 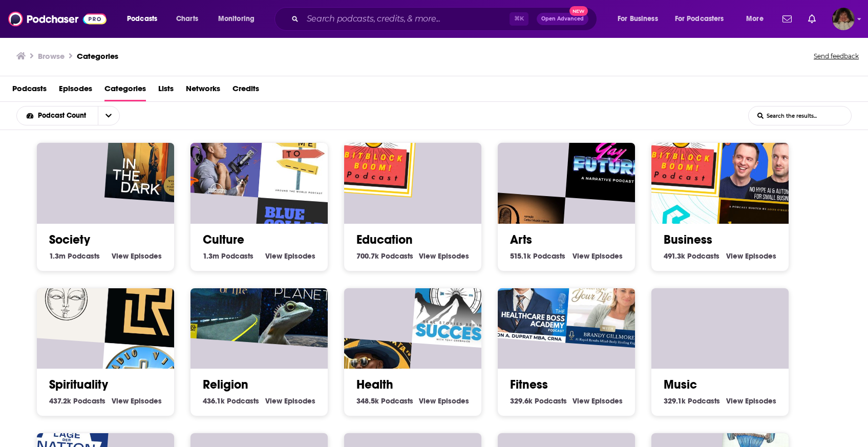 I want to click on div: Criminal, so click(x=66, y=154).